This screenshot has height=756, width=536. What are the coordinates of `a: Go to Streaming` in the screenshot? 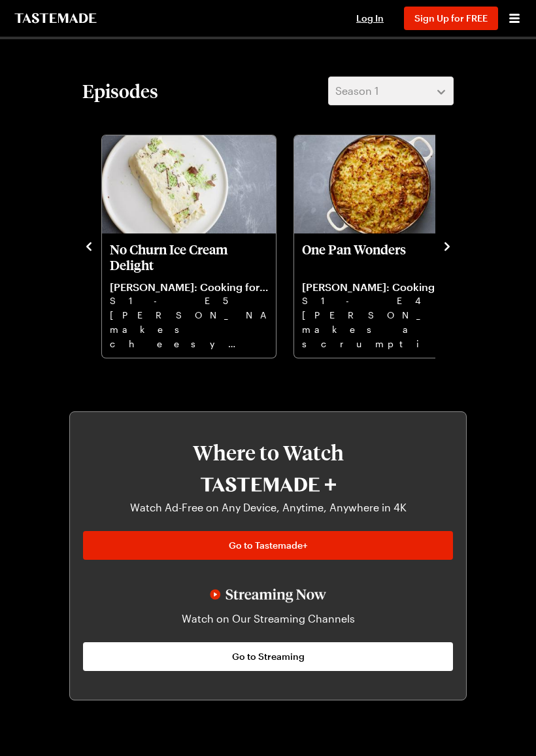 It's located at (268, 657).